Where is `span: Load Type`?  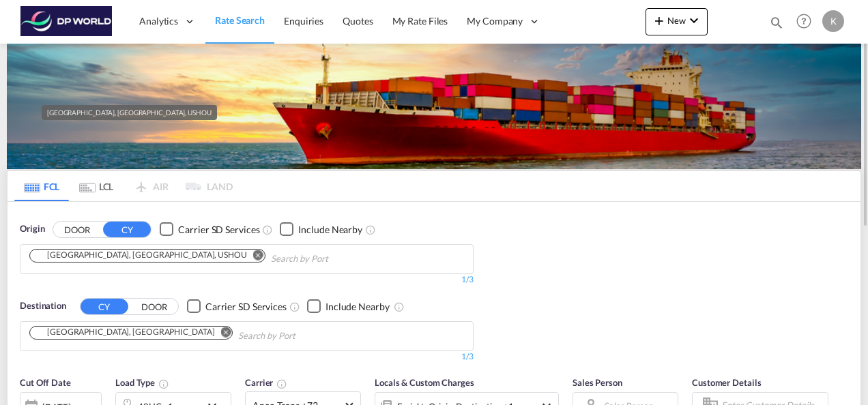 span: Load Type is located at coordinates (142, 383).